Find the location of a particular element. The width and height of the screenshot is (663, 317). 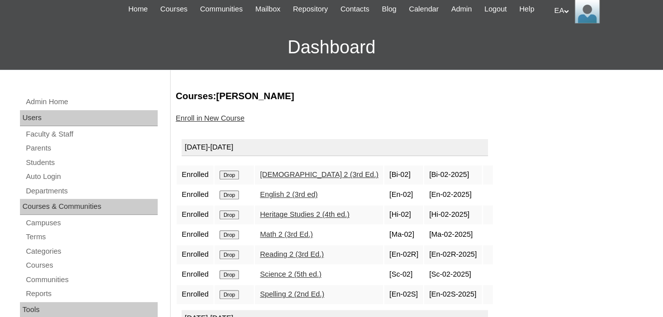

td: [Sc-02-2025] is located at coordinates (453, 275).